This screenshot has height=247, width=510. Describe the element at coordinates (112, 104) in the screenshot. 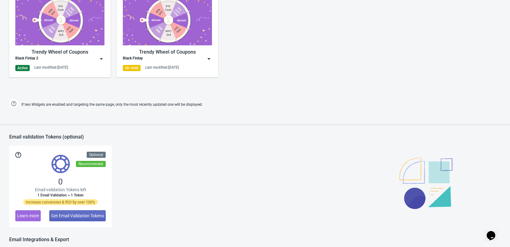

I see `span: If two Widgets are enabled and targeting the same page, only the most recently updated one will b...` at that location.